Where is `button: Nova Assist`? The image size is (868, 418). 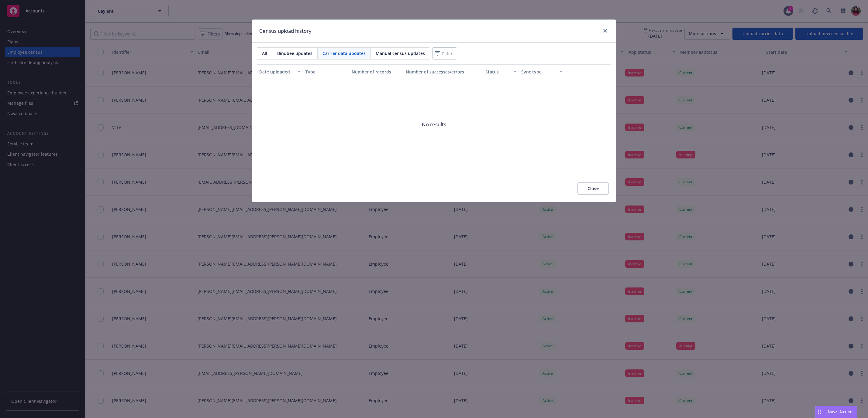 button: Nova Assist is located at coordinates (836, 412).